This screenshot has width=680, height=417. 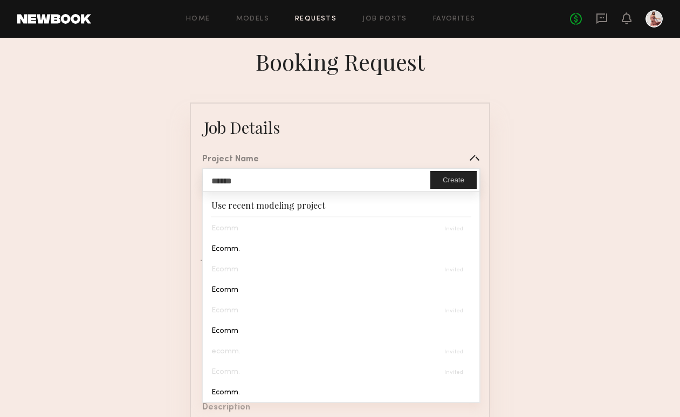 I want to click on div: Booking Request, so click(x=340, y=61).